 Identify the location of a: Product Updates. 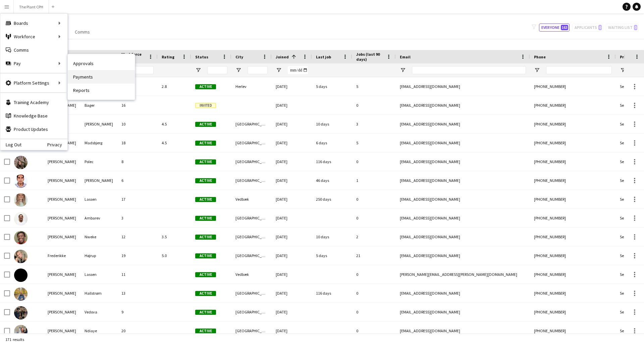
(34, 129).